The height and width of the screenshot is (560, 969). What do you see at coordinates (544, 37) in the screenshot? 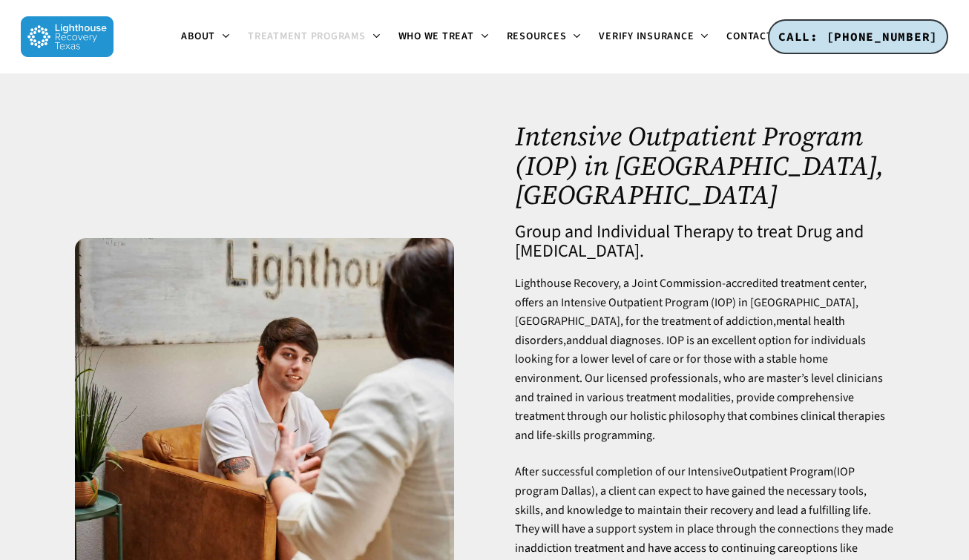
I see `a: Resources` at bounding box center [544, 37].